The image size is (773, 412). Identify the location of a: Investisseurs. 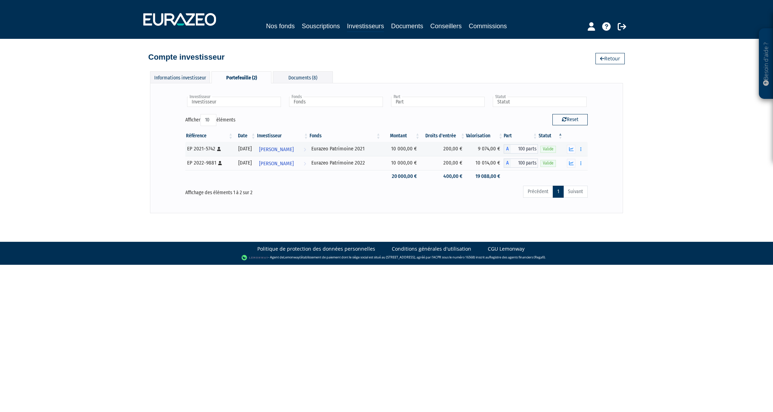
(365, 26).